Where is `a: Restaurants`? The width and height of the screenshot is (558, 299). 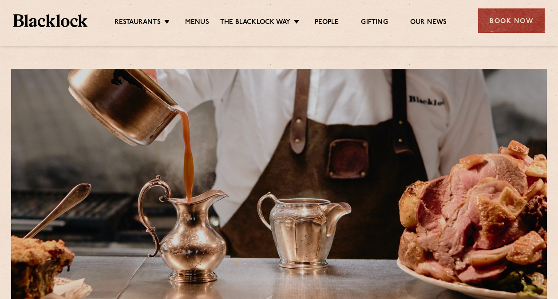
a: Restaurants is located at coordinates (138, 23).